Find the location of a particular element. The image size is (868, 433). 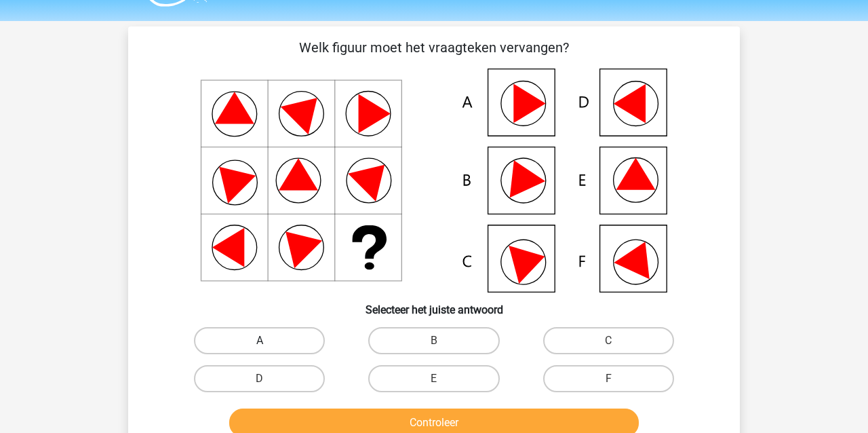

label: F is located at coordinates (609, 379).